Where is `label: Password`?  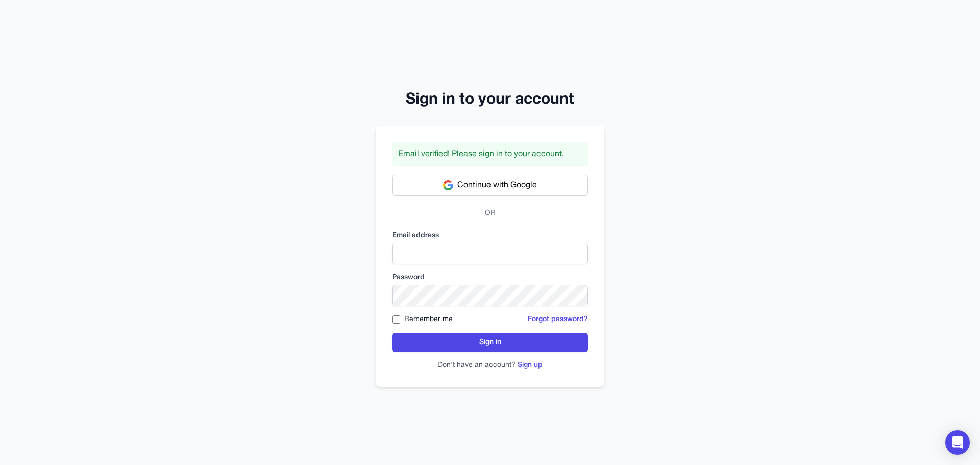
label: Password is located at coordinates (490, 278).